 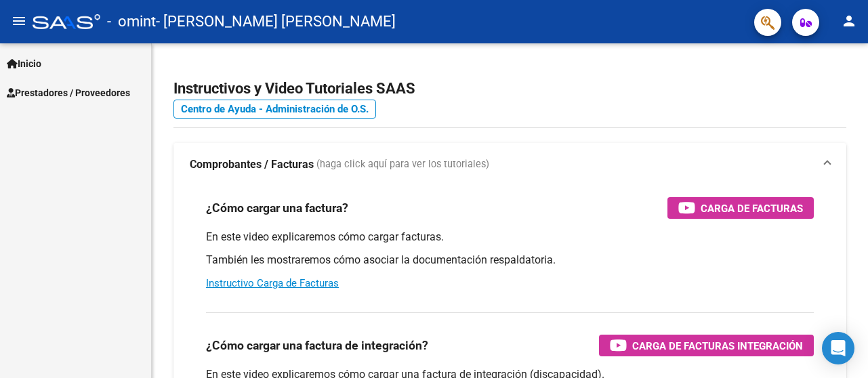 What do you see at coordinates (275, 109) in the screenshot?
I see `a: Centro de Ayuda - Administración de O.S.` at bounding box center [275, 109].